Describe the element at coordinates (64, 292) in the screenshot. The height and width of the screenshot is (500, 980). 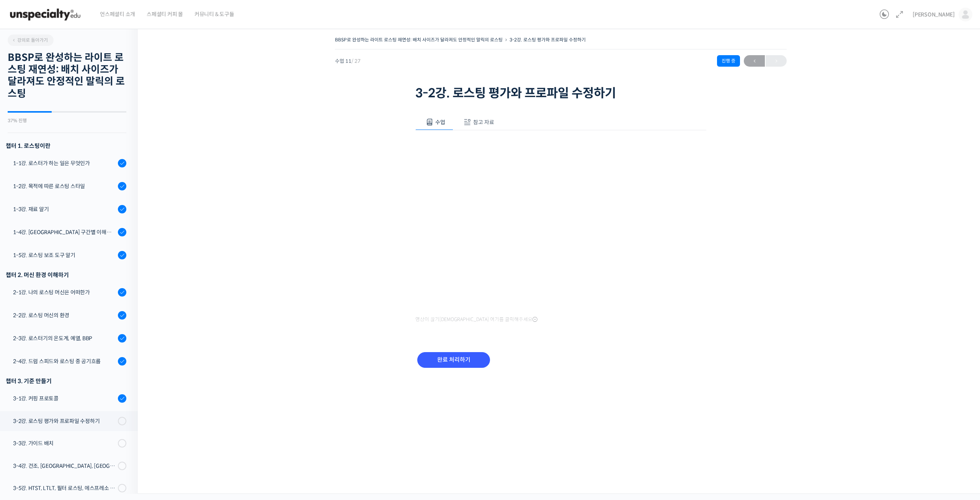
I see `div: 2-1강. 나의 로스팅 머신은 어떠한가` at that location.